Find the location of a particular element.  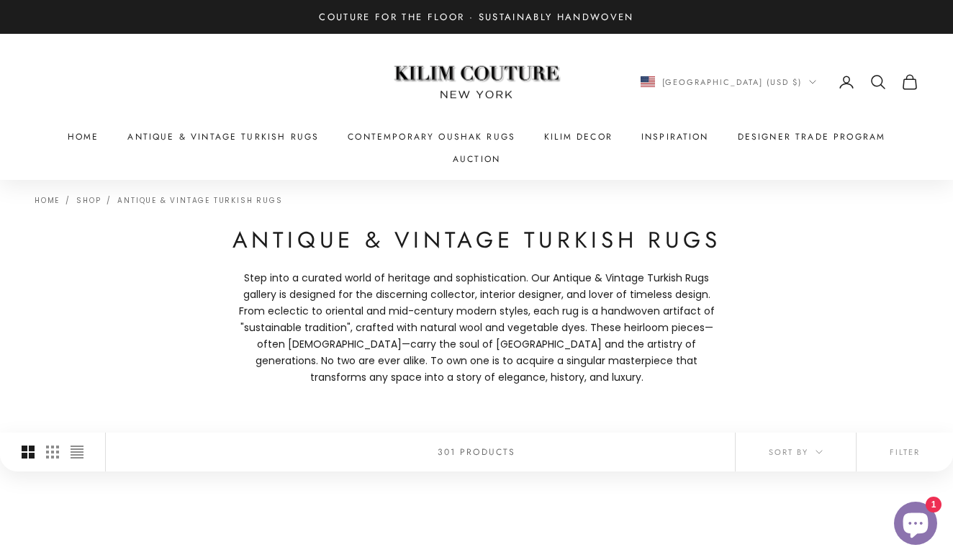

nav: Primary navigation is located at coordinates (476, 148).